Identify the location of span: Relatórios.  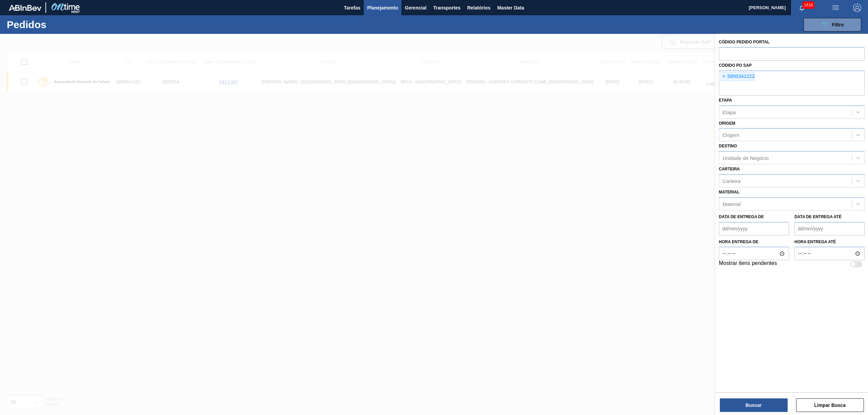
(479, 8).